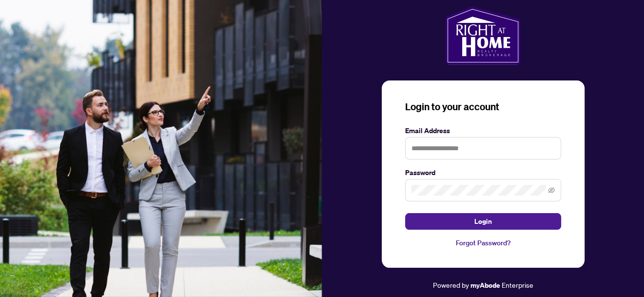 The width and height of the screenshot is (644, 297). Describe the element at coordinates (483, 172) in the screenshot. I see `label: Password` at that location.